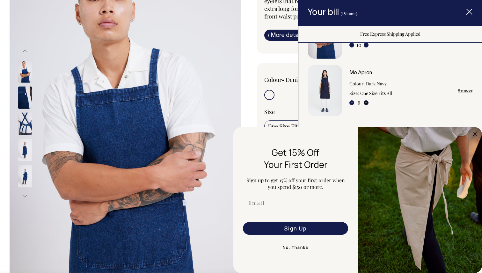 The height and width of the screenshot is (273, 482). I want to click on button: Next, so click(25, 196).